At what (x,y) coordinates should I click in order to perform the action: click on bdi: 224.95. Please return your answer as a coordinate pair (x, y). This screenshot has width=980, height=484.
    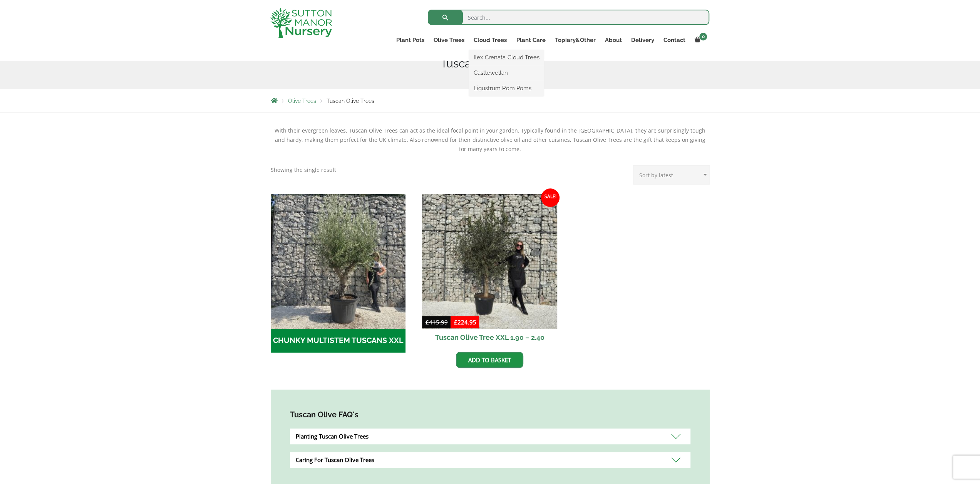
    Looking at the image, I should click on (465, 322).